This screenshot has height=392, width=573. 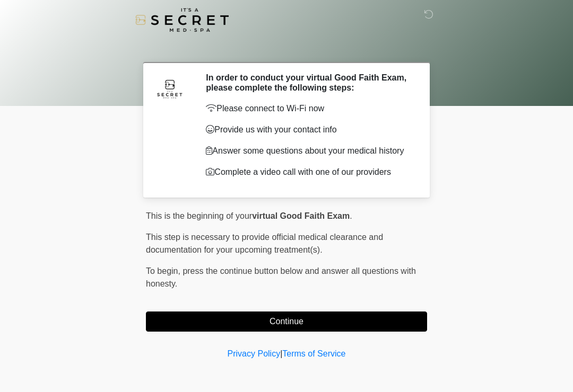 I want to click on button: Continue, so click(x=286, y=322).